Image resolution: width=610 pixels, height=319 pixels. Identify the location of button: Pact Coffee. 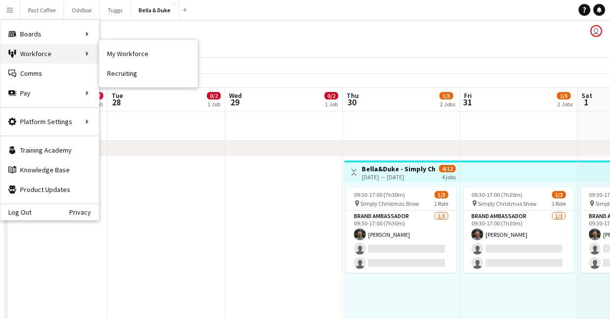
(42, 10).